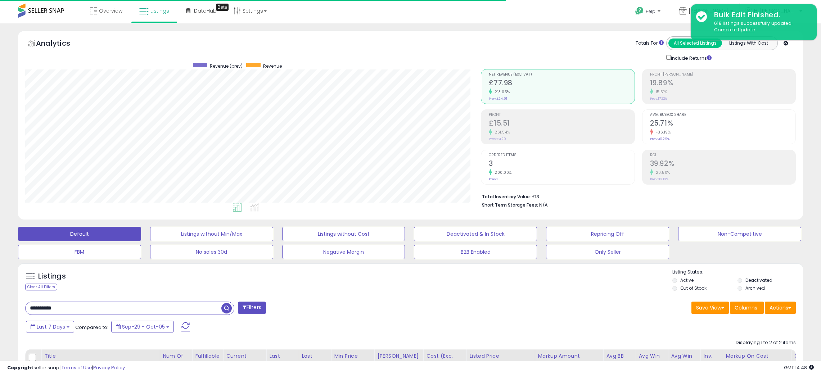 The height and width of the screenshot is (375, 821). I want to click on span: Listings, so click(160, 11).